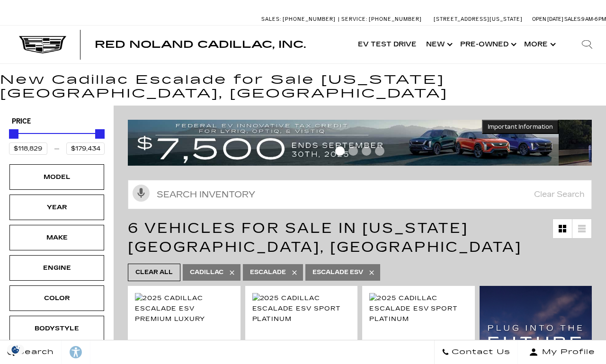 The width and height of the screenshot is (606, 364). What do you see at coordinates (521, 127) in the screenshot?
I see `span: Important Information` at bounding box center [521, 127].